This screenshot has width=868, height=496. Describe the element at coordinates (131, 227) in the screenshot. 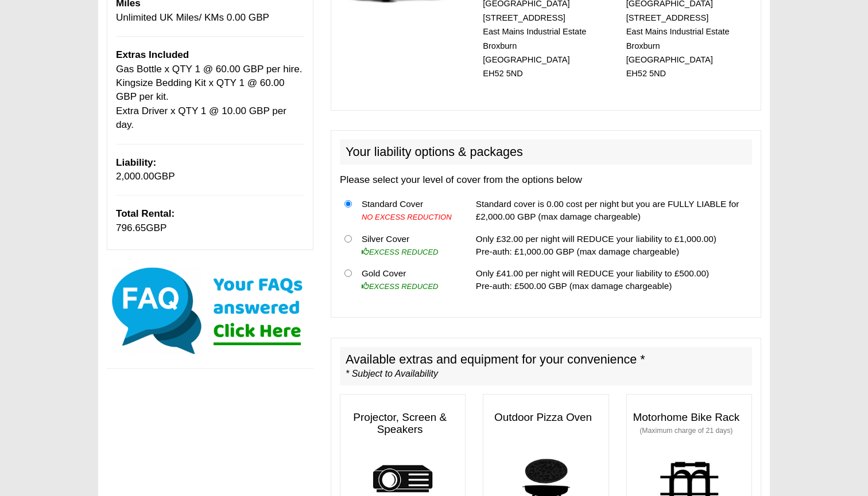

I see `span: 796.65` at that location.